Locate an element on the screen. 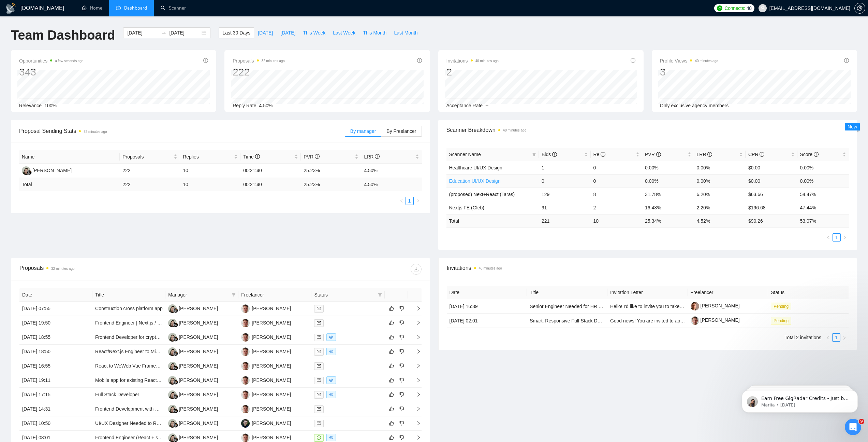 This screenshot has height=442, width=868. a: UI/UX Designer Needed to Revamp Healthcare Application is located at coordinates (157, 423).